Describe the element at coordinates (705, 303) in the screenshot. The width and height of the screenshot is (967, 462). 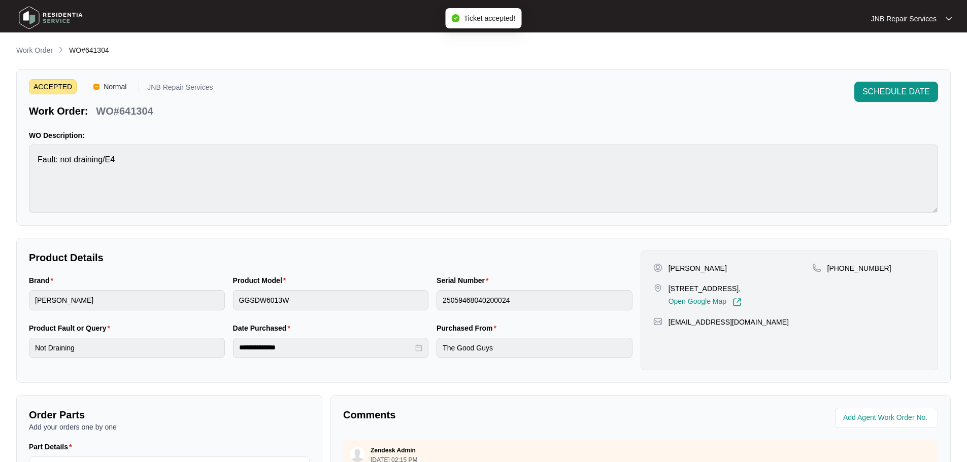
I see `a: Open Google Map` at that location.